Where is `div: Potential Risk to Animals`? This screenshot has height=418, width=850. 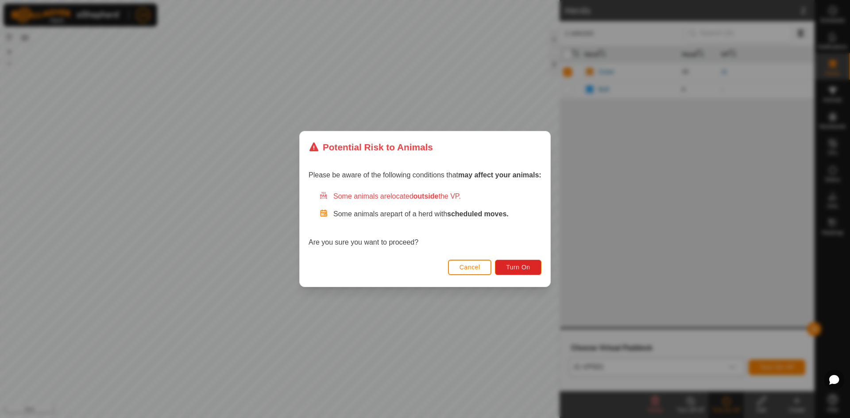 div: Potential Risk to Animals is located at coordinates (371, 147).